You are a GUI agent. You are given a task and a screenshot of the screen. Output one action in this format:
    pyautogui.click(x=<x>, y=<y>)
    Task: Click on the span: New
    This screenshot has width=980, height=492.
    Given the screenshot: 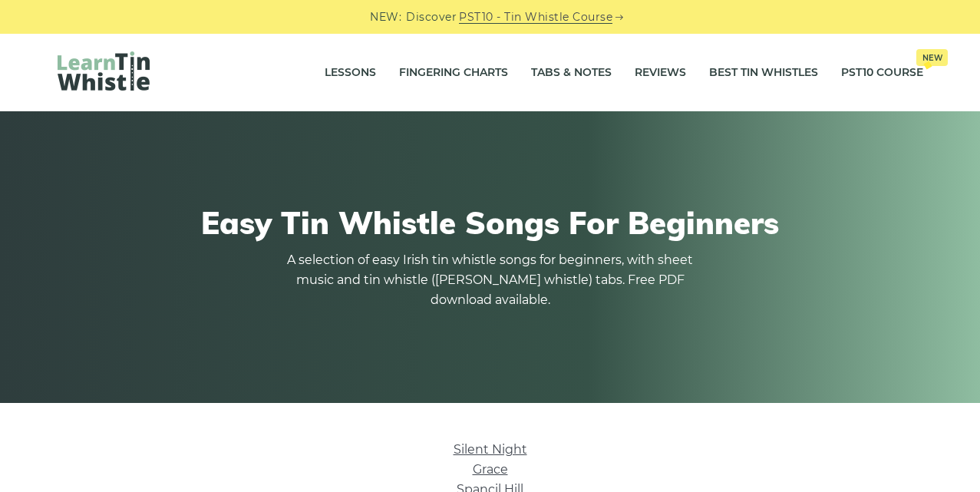 What is the action you would take?
    pyautogui.click(x=932, y=57)
    